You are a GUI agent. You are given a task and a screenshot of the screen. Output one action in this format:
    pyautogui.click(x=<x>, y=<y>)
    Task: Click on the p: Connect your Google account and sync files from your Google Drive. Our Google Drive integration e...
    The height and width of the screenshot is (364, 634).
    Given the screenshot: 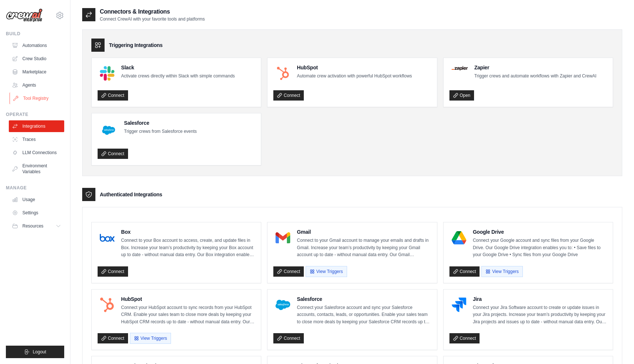 What is the action you would take?
    pyautogui.click(x=540, y=248)
    